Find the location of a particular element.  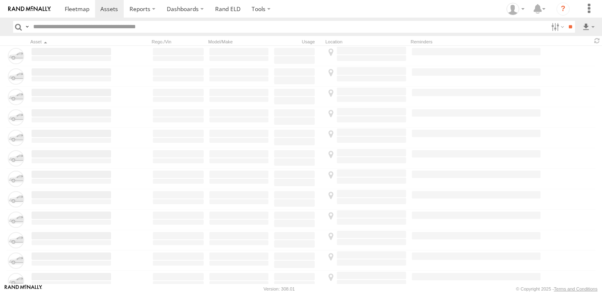

label: Search Filter Options is located at coordinates (556, 27).